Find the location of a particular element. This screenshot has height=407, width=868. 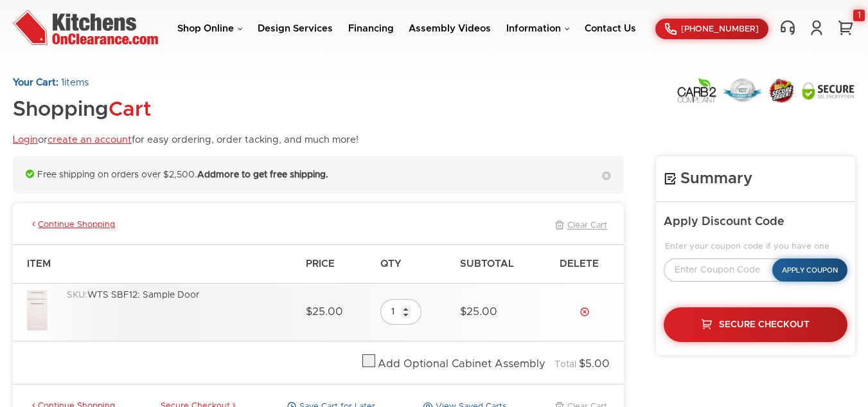

img: wts_door_pic.jpg is located at coordinates (37, 310).